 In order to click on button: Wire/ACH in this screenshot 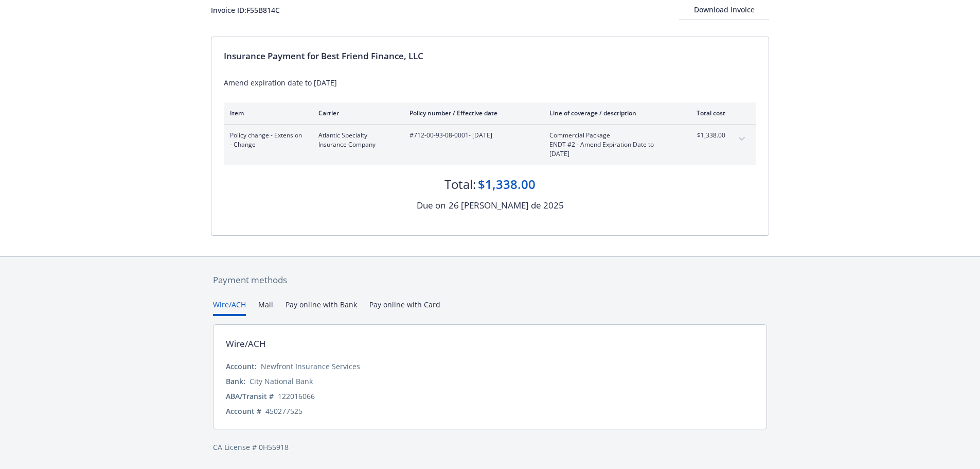, I will do `click(230, 307)`.